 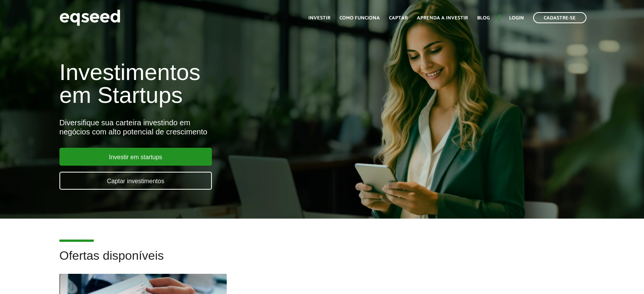 I want to click on a: Captar, so click(x=398, y=18).